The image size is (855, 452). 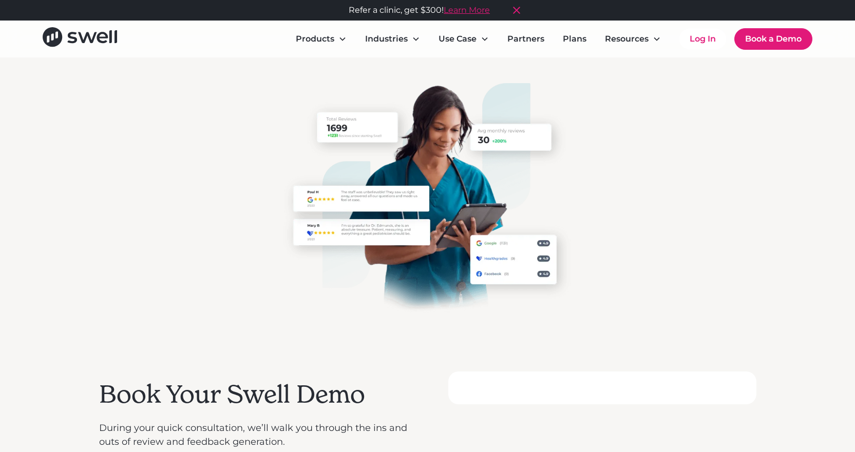 What do you see at coordinates (386, 39) in the screenshot?
I see `div: Industries` at bounding box center [386, 39].